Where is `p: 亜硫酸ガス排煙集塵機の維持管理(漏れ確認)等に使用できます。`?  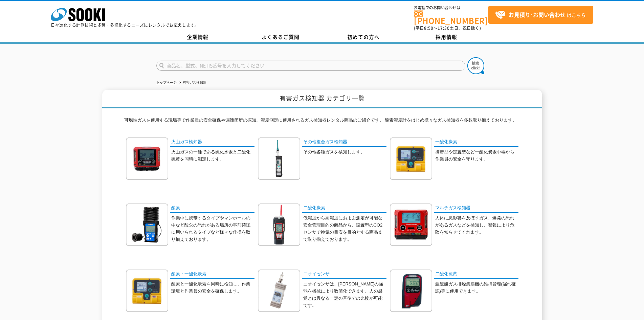 p: 亜硫酸ガス排煙集塵機の維持管理(漏れ確認)等に使用できます。 is located at coordinates (477, 288).